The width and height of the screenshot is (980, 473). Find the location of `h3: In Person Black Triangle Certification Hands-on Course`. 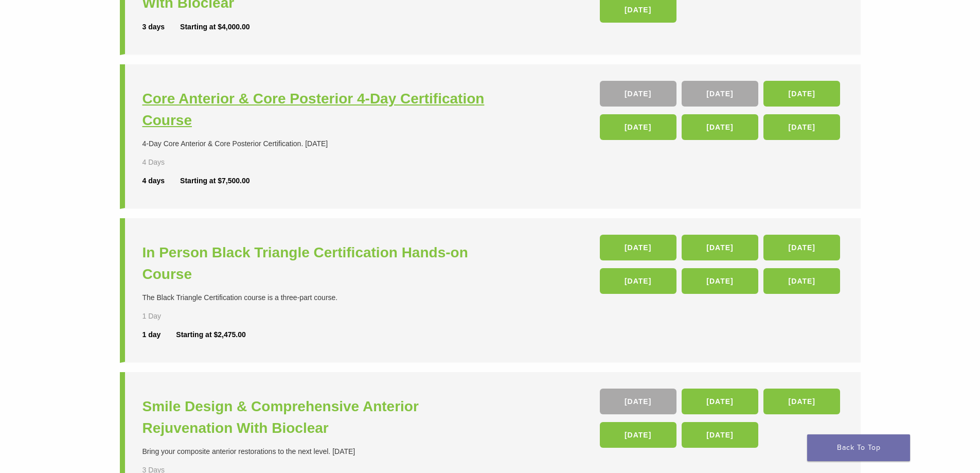

h3: In Person Black Triangle Certification Hands-on Course is located at coordinates (318, 264).